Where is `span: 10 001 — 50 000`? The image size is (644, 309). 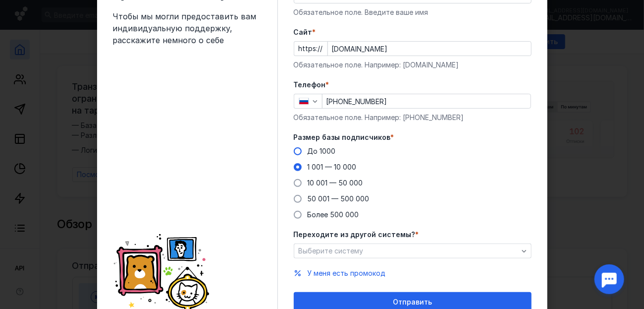
span: 10 001 — 50 000 is located at coordinates (335, 182).